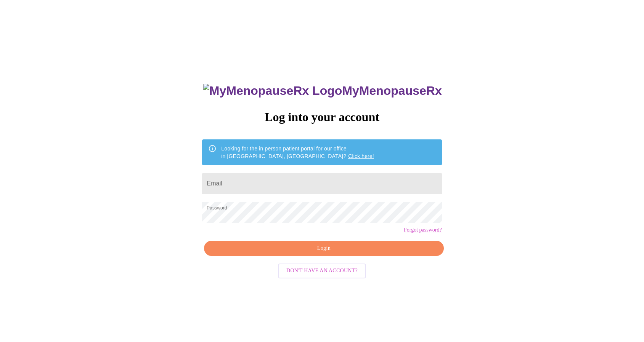 The image size is (644, 342). I want to click on span: Don't have an account?, so click(322, 271).